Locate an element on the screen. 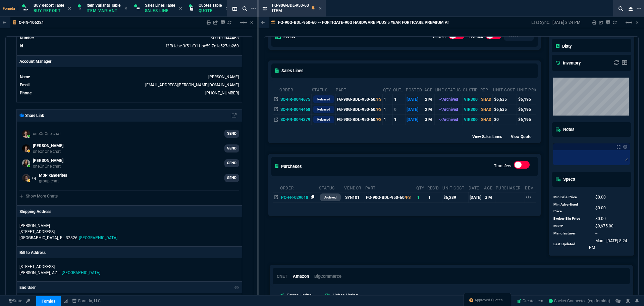 Image resolution: width=644 pixels, height=306 pixels. p: Q-FN-106221 is located at coordinates (31, 23).